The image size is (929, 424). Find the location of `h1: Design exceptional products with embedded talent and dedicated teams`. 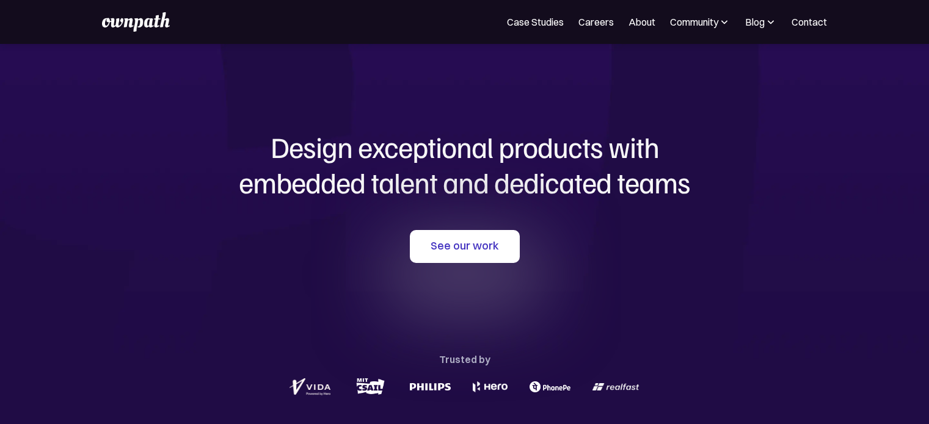

h1: Design exceptional products with embedded talent and dedicated teams is located at coordinates (465, 164).